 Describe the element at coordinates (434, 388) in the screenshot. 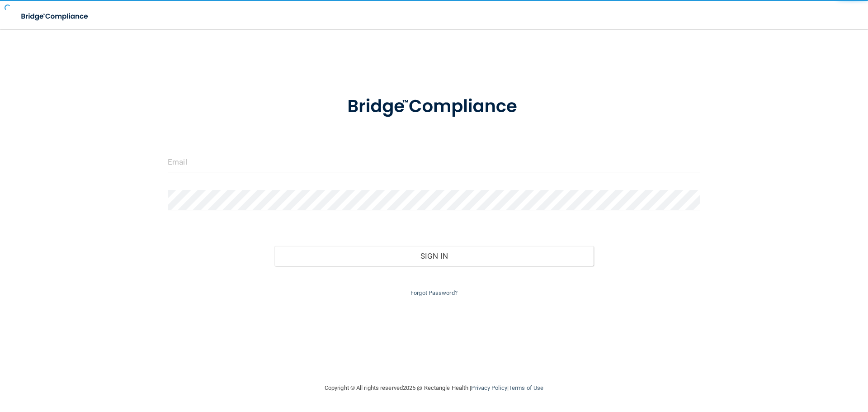

I see `div: Copyright © All rights reserved 2025 @ Rectangle Health | |` at that location.